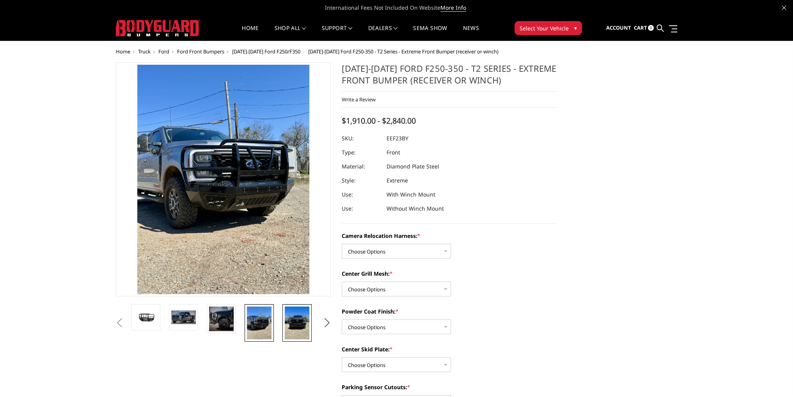 The width and height of the screenshot is (793, 397). I want to click on label: Parking Sensor Cutouts:, so click(449, 387).